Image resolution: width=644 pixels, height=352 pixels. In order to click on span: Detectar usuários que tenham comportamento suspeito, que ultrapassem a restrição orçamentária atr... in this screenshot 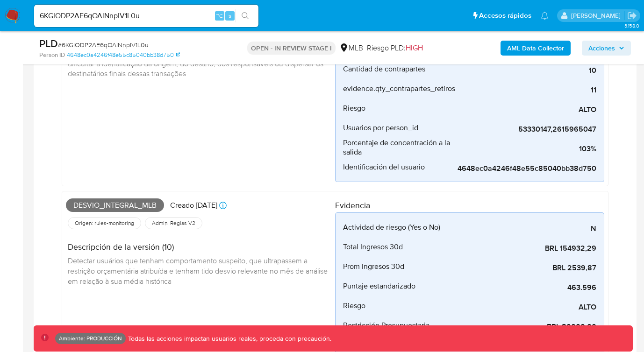, I will do `click(199, 270)`.